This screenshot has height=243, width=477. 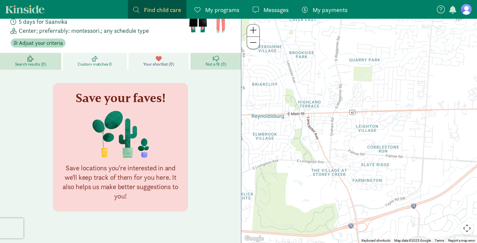 What do you see at coordinates (120, 98) in the screenshot?
I see `h3: Save your faves!` at bounding box center [120, 98].